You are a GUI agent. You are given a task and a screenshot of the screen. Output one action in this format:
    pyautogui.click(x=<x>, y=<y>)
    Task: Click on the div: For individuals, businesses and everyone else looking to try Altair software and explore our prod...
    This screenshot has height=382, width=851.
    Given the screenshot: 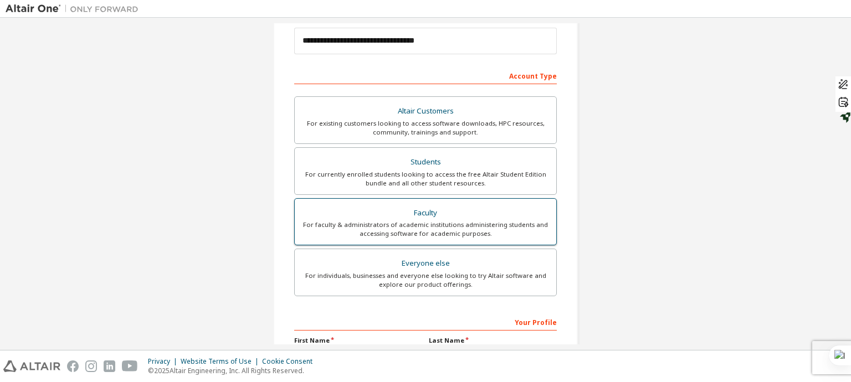 What is the action you would take?
    pyautogui.click(x=425, y=280)
    